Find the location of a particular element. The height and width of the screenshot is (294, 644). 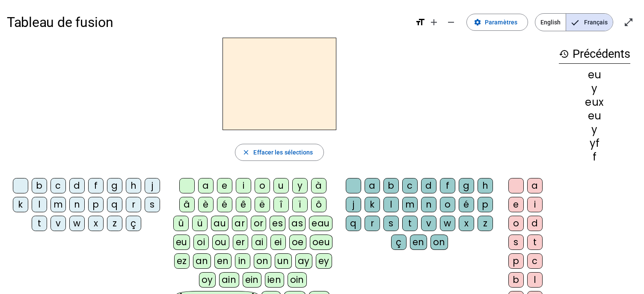

div: ien is located at coordinates (274, 280).